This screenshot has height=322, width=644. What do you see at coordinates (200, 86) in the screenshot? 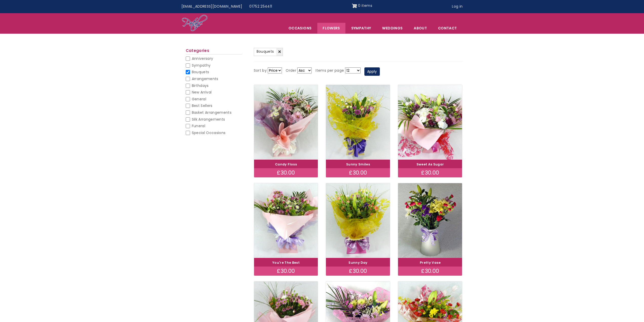
I see `span: Birthdays` at bounding box center [200, 86].